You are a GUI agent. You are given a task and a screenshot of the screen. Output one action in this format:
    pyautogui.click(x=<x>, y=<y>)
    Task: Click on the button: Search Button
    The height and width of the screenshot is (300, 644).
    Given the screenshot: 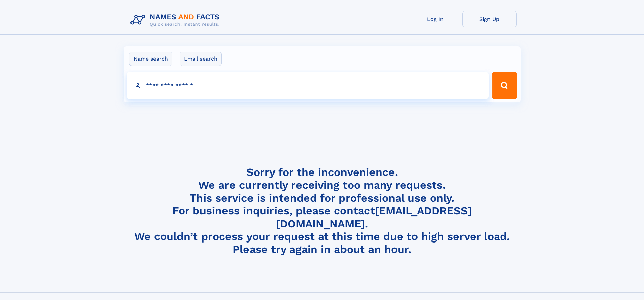 What is the action you would take?
    pyautogui.click(x=504, y=85)
    